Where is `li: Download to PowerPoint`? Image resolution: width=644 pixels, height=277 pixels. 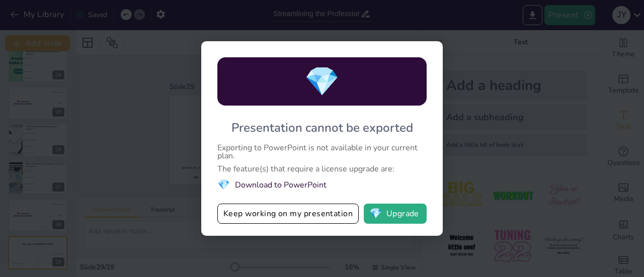 li: Download to PowerPoint is located at coordinates (322, 185).